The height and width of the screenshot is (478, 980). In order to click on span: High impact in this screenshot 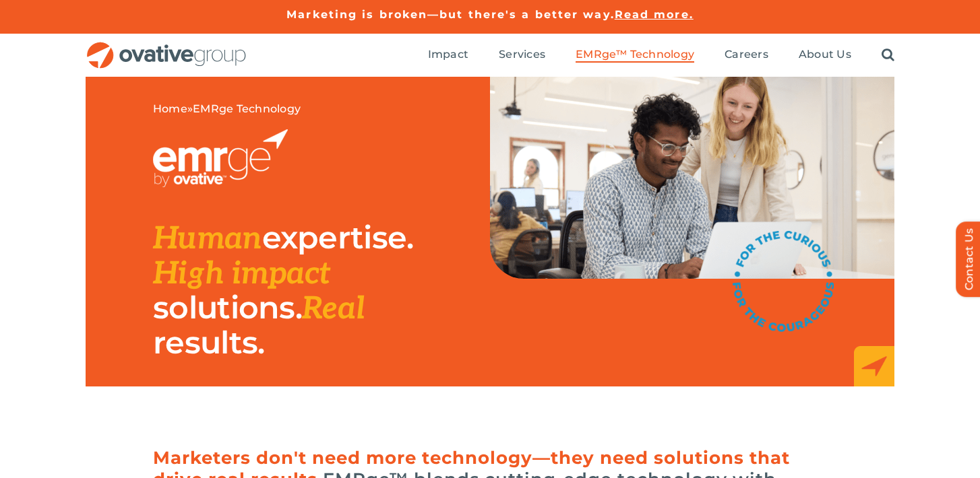, I will do `click(241, 274)`.